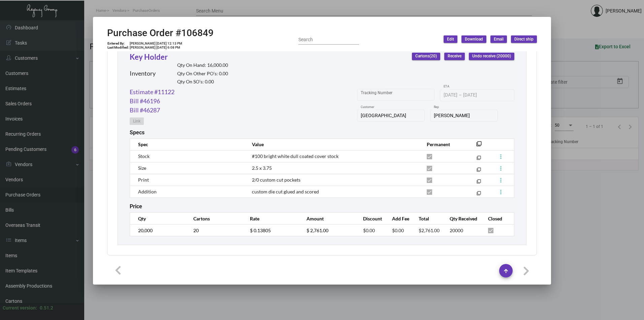 This screenshot has height=320, width=644. I want to click on span: Link, so click(137, 121).